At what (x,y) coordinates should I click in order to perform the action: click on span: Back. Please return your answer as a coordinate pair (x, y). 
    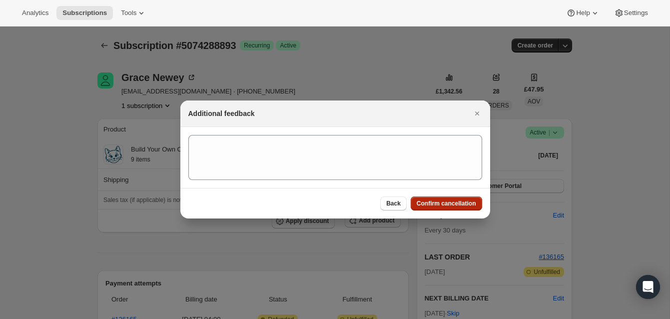
    Looking at the image, I should click on (393, 203).